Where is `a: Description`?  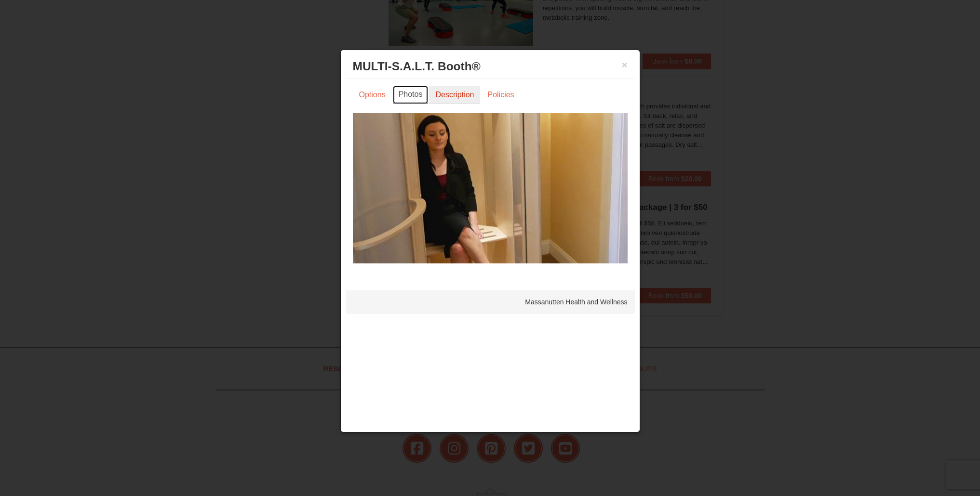 a: Description is located at coordinates (454, 95).